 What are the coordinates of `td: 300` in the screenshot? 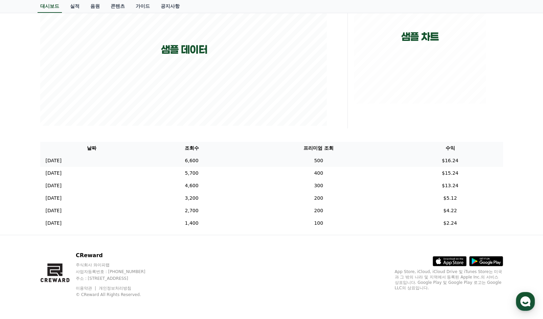 It's located at (318, 186).